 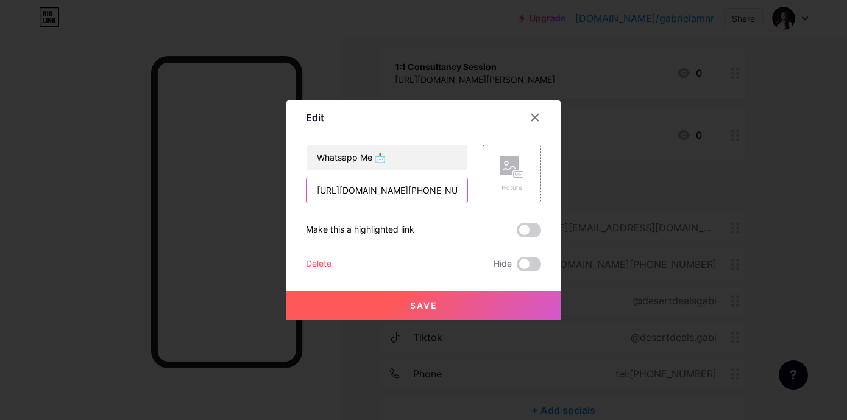 What do you see at coordinates (387, 158) in the screenshot?
I see `input: Title` at bounding box center [387, 158].